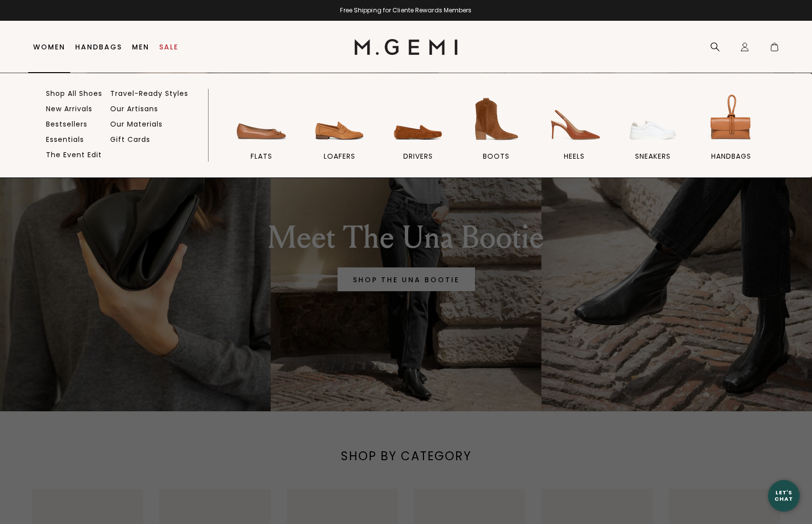 Image resolution: width=812 pixels, height=524 pixels. What do you see at coordinates (49, 47) in the screenshot?
I see `a: Women` at bounding box center [49, 47].